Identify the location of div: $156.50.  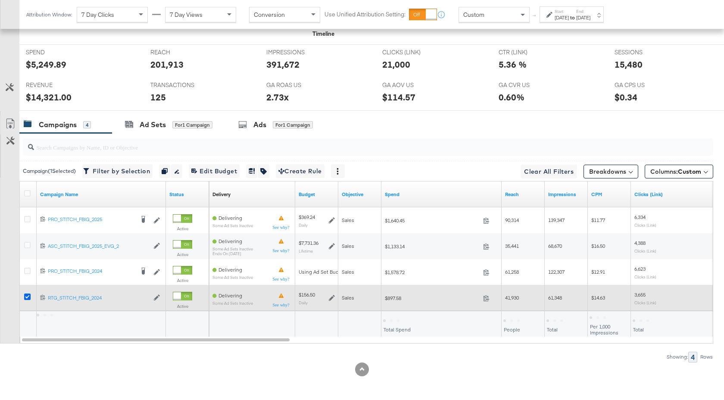
(307, 295).